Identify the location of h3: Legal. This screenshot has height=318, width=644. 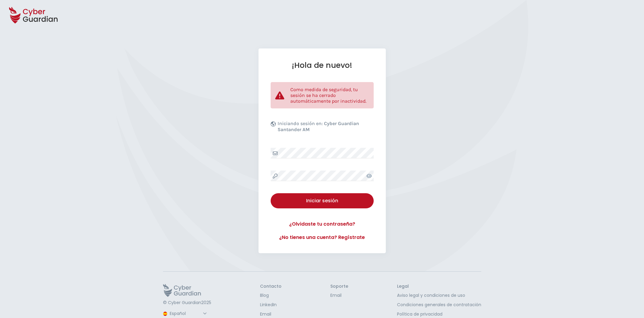
(439, 286).